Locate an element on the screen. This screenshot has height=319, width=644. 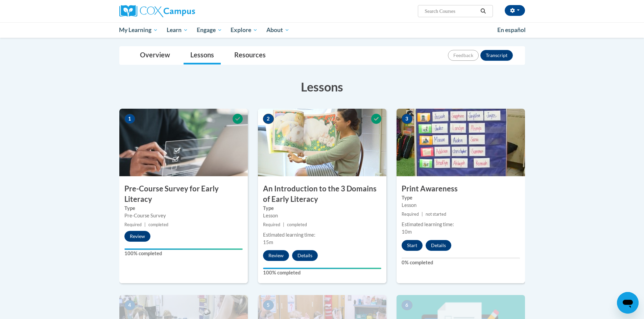
a: Lessons is located at coordinates (202, 55).